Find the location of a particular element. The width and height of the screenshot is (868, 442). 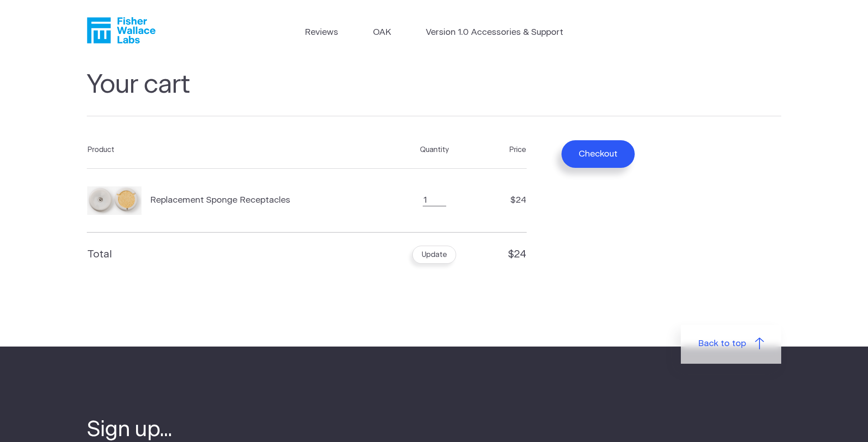

a: Back to top is located at coordinates (731, 344).